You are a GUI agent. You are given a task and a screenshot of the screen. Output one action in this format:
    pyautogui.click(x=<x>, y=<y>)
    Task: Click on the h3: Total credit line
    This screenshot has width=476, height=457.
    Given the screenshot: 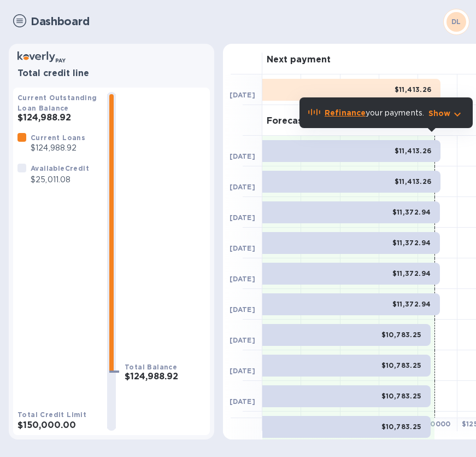 What is the action you would take?
    pyautogui.click(x=111, y=73)
    